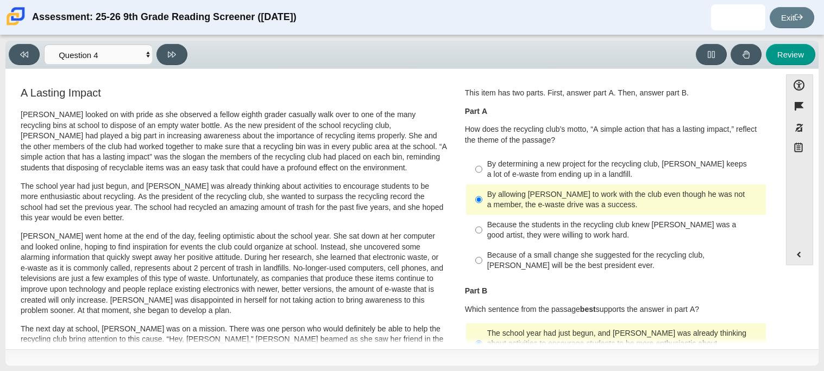 The height and width of the screenshot is (371, 824). I want to click on h3: A Lasting Impact, so click(233, 93).